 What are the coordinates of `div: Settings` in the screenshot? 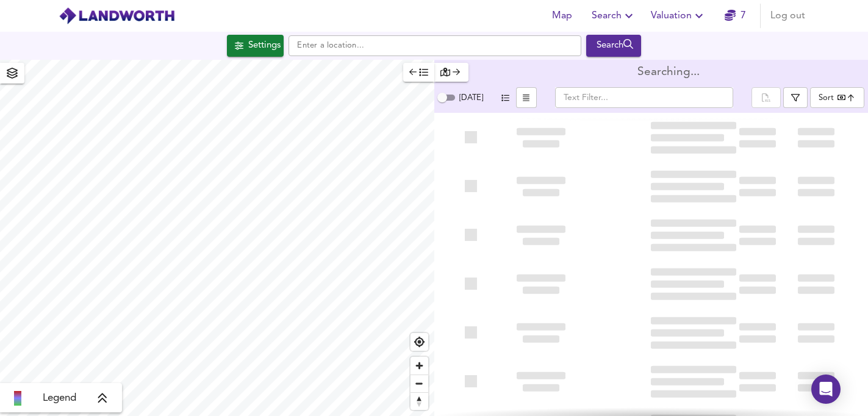 It's located at (264, 46).